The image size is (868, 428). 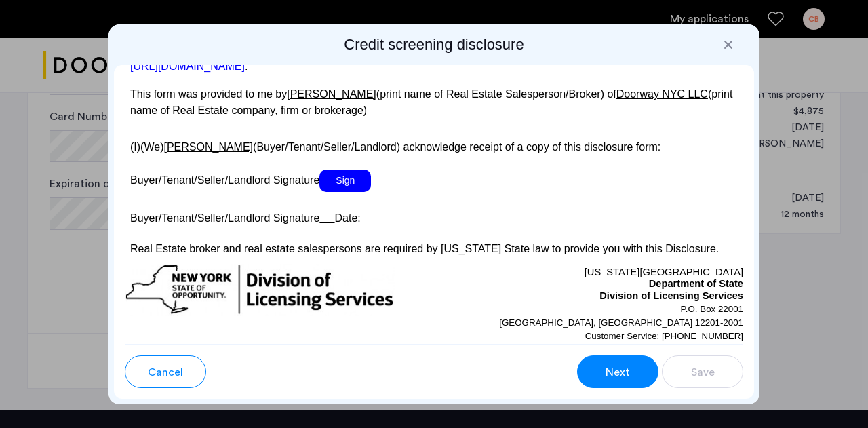 I want to click on p: Department of State, so click(x=589, y=284).